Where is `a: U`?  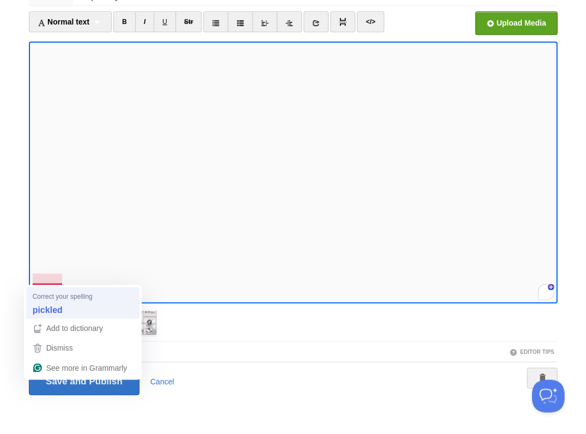 a: U is located at coordinates (165, 22).